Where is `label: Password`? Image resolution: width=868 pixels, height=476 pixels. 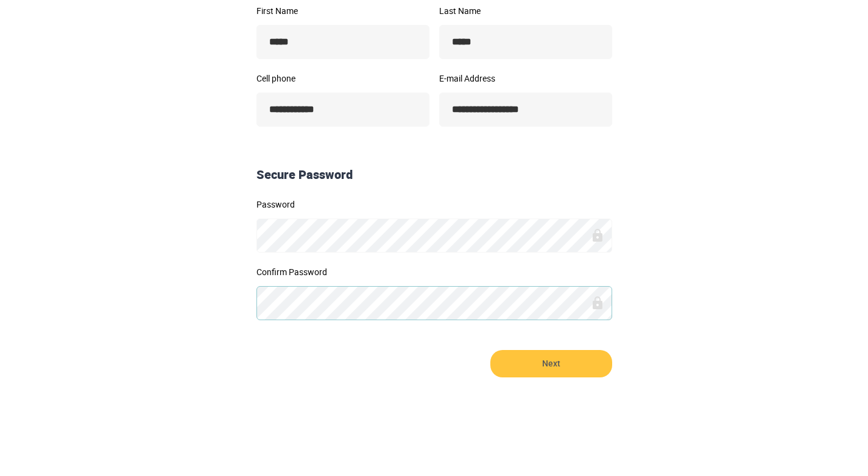
label: Password is located at coordinates (435, 205).